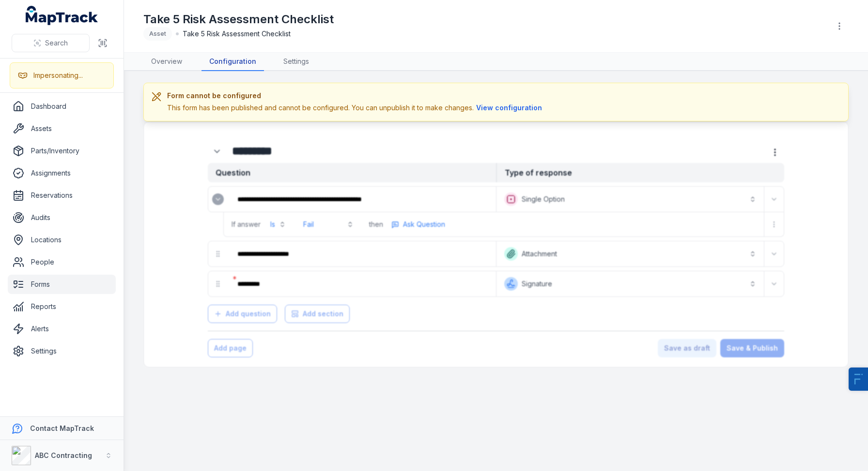  What do you see at coordinates (62, 240) in the screenshot?
I see `a: Locations` at bounding box center [62, 240].